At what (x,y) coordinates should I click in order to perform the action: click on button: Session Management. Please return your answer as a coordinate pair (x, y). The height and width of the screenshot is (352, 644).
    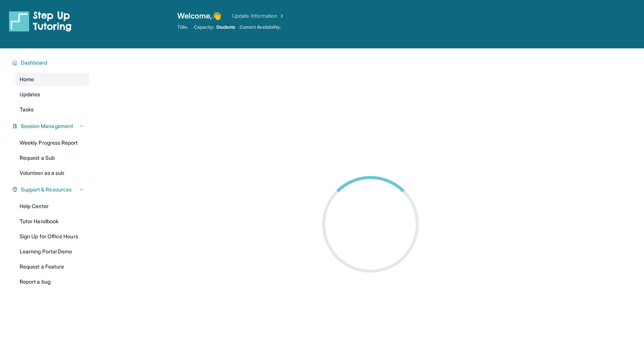
    Looking at the image, I should click on (51, 126).